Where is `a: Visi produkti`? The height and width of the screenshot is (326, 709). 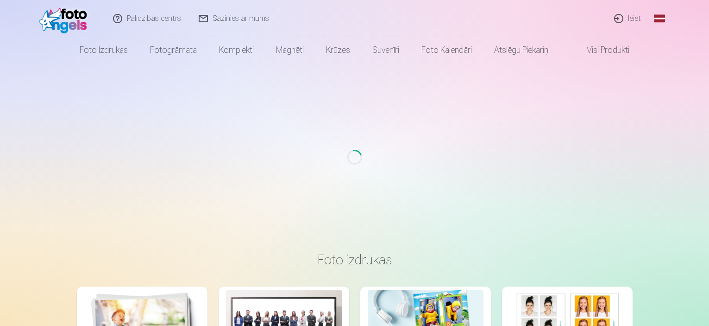
a: Visi produkti is located at coordinates (601, 50).